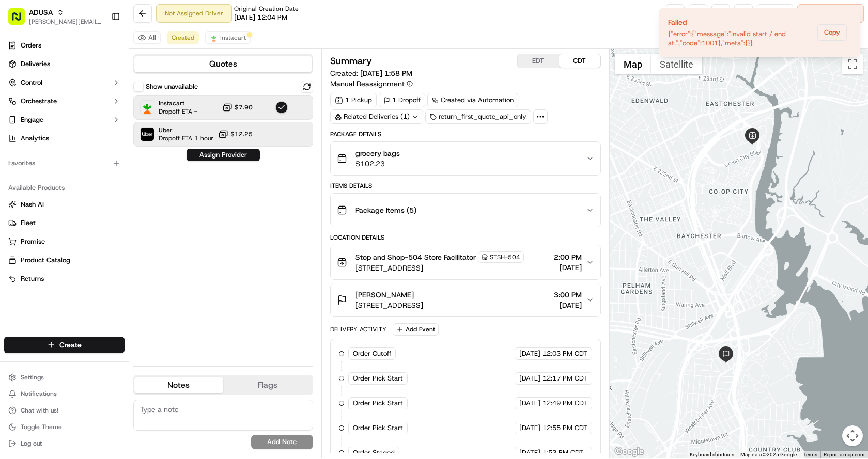 The image size is (868, 459). Describe the element at coordinates (235, 134) in the screenshot. I see `button: $12.25` at that location.